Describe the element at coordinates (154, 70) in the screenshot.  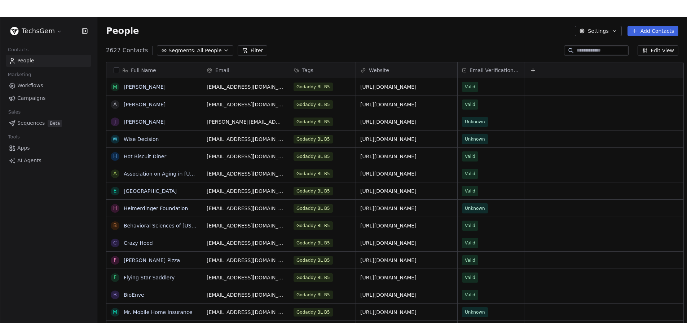
I see `div: Full Name` at that location.